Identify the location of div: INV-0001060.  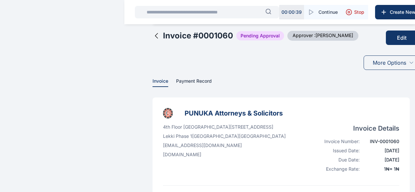
(382, 141).